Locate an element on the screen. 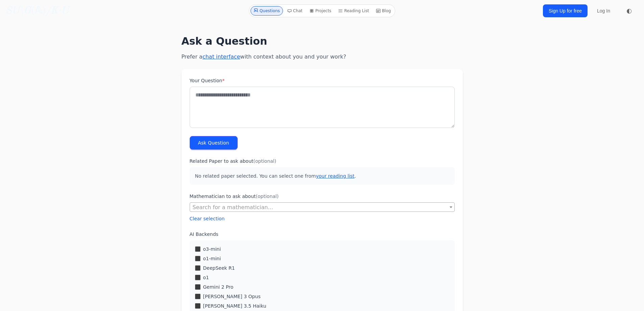 The image size is (644, 311). a: Reading List is located at coordinates (353, 11).